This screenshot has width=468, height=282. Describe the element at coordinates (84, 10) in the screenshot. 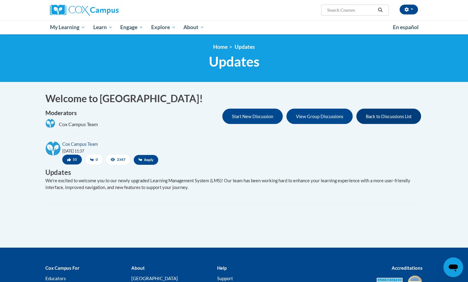

I see `img: Cox Campus` at that location.